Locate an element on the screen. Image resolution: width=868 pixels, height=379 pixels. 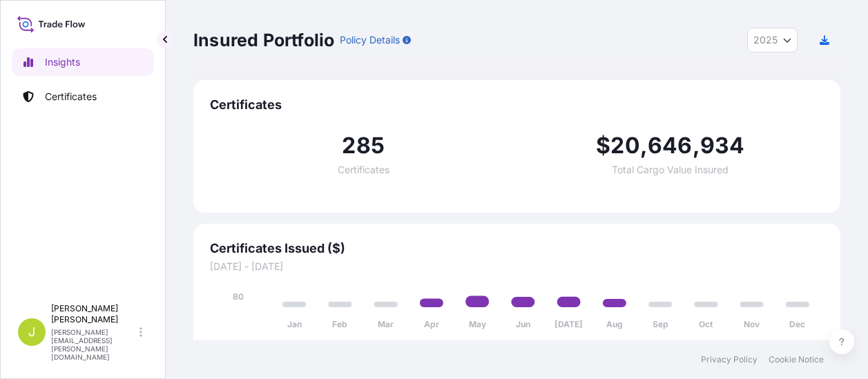
p: Policy Details is located at coordinates (369, 40).